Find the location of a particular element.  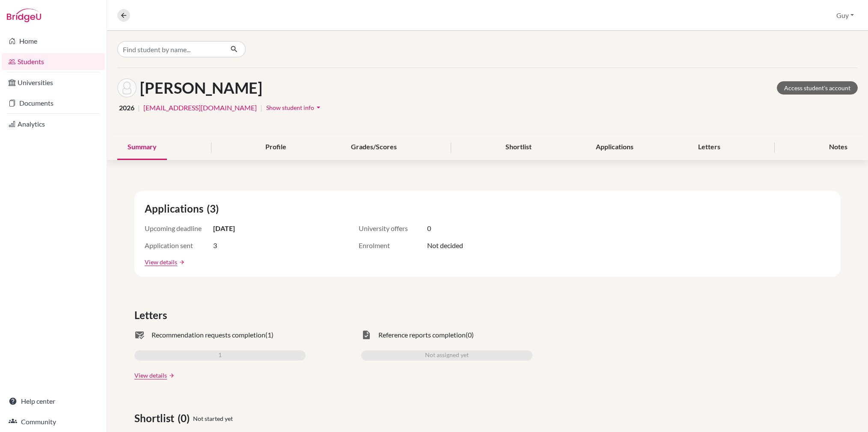

span: Letters is located at coordinates (153, 315).